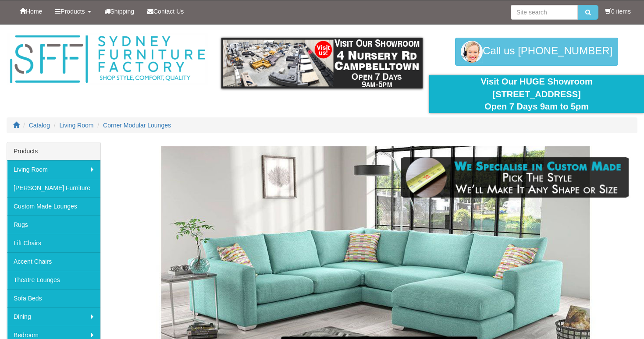 The height and width of the screenshot is (339, 644). I want to click on img: Sydney Furniture Factory, so click(107, 59).